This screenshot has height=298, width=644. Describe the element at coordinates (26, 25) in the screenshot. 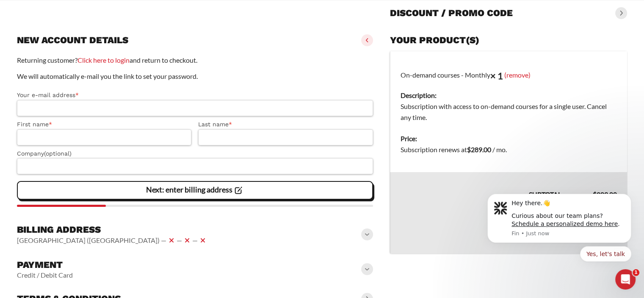

I see `img: Profile image for Fin` at that location.